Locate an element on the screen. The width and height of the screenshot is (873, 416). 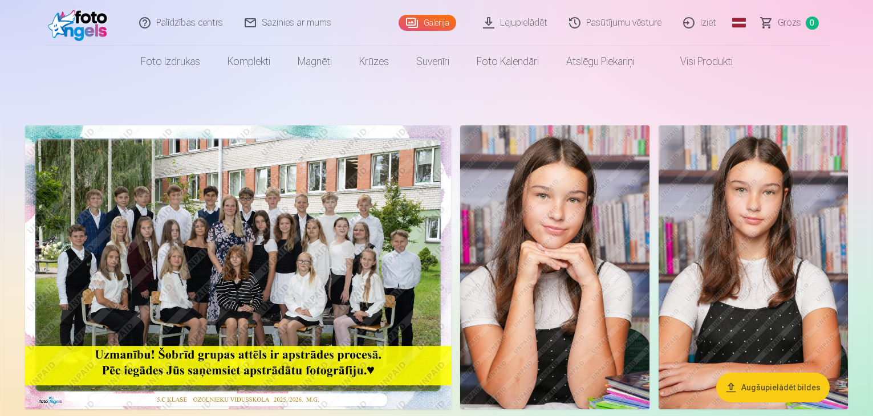
a: Atslēgu piekariņi is located at coordinates (601, 62).